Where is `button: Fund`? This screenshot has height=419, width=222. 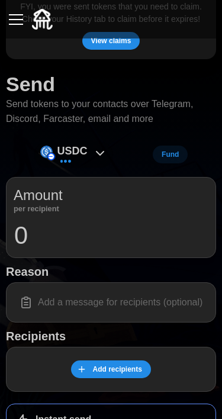 button: Fund is located at coordinates (170, 155).